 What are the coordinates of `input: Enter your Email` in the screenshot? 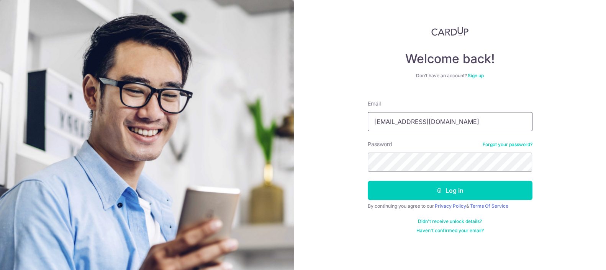 It's located at (450, 122).